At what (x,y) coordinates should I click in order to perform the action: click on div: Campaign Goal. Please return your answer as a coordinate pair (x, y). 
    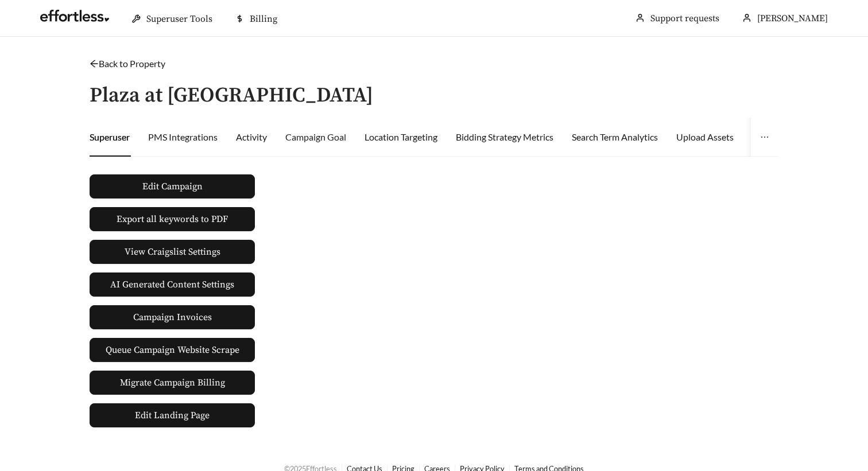
    Looking at the image, I should click on (316, 137).